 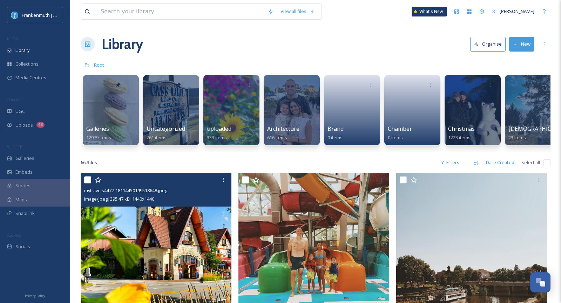 What do you see at coordinates (99, 137) in the screenshot?
I see `span: 12979 items` at bounding box center [99, 137].